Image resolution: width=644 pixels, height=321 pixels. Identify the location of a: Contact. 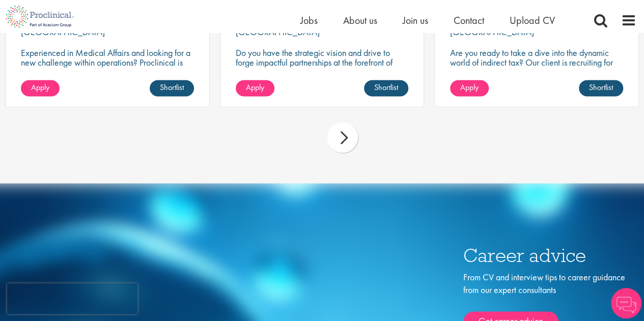
(469, 20).